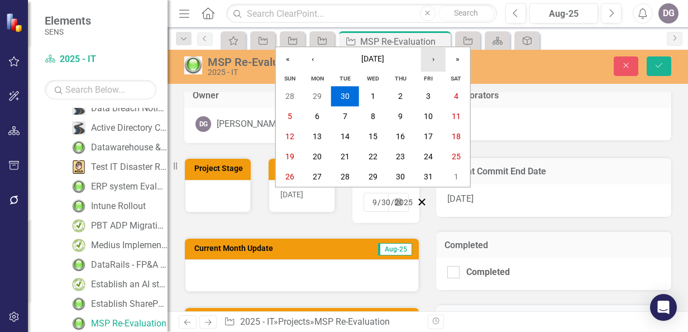  What do you see at coordinates (404, 202) in the screenshot?
I see `input: yyyy` at bounding box center [404, 202].